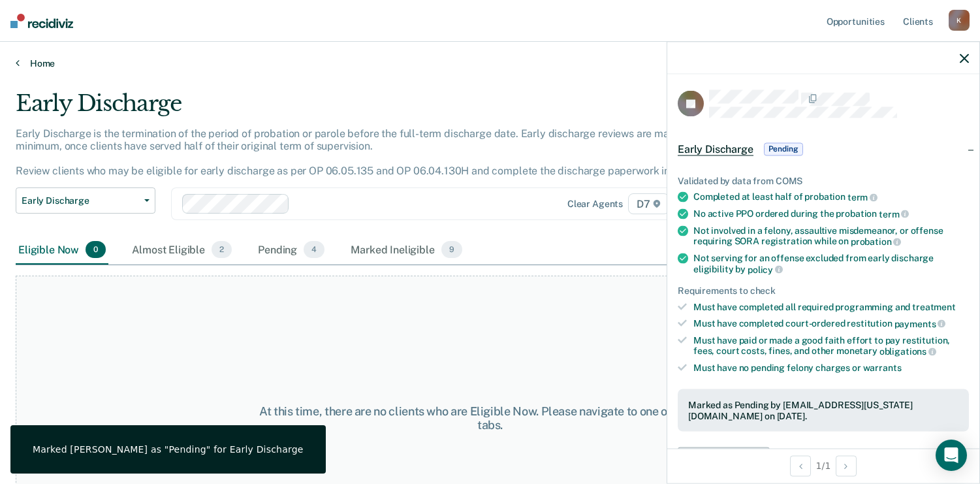 The height and width of the screenshot is (484, 980). I want to click on div: Pending, so click(291, 250).